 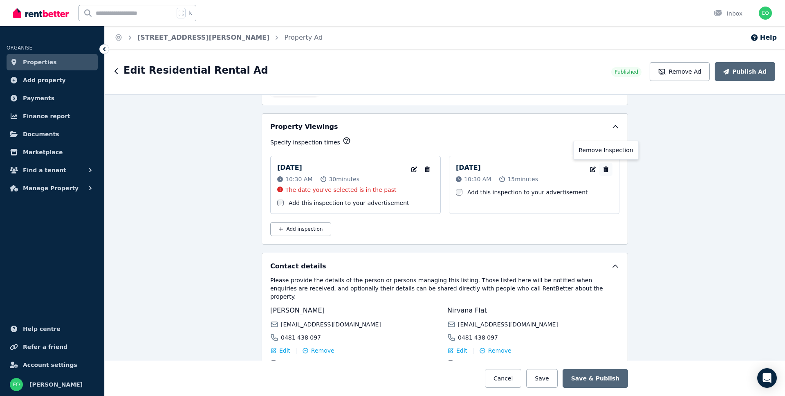 What do you see at coordinates (45, 347) in the screenshot?
I see `span: Refer a friend` at bounding box center [45, 347].